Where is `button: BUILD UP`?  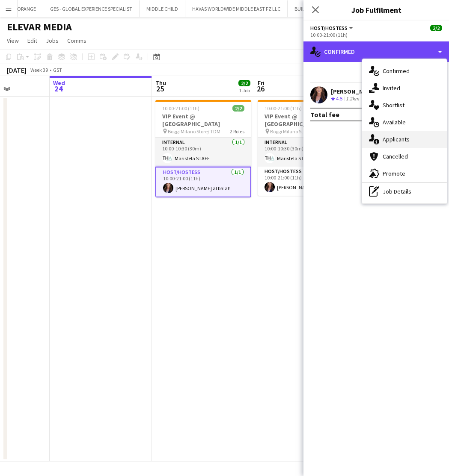 button: BUILD UP is located at coordinates (305, 9).